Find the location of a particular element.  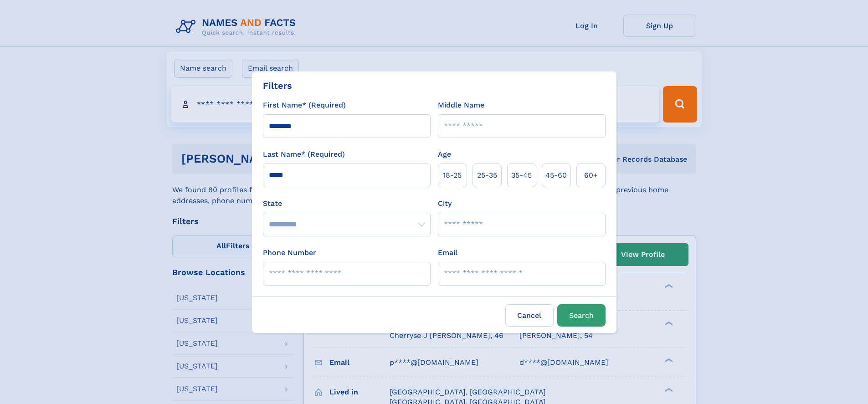

label: Cancel is located at coordinates (530, 315).